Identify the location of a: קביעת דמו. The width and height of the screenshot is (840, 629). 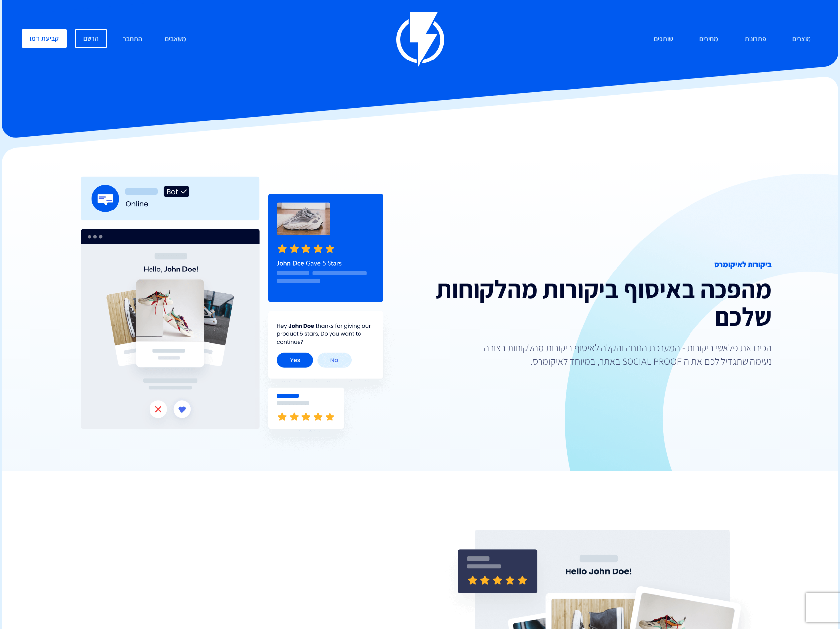
(44, 39).